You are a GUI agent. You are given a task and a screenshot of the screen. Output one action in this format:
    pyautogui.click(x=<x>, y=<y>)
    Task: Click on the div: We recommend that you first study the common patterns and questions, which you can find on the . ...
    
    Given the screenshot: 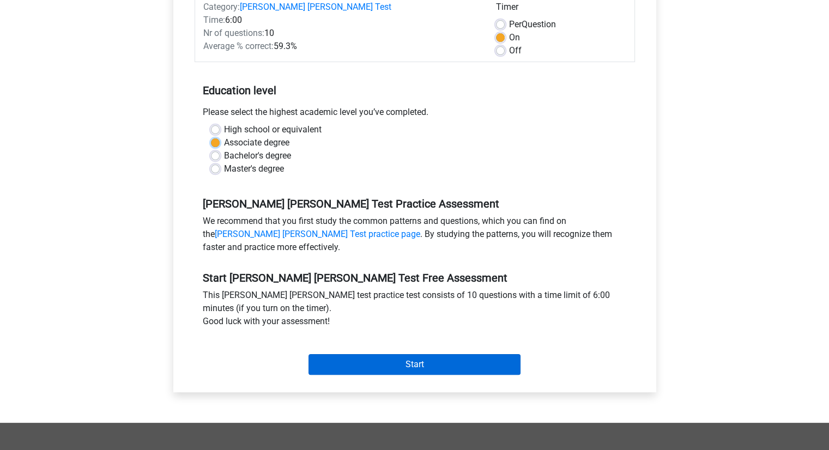 What is the action you would take?
    pyautogui.click(x=415, y=237)
    